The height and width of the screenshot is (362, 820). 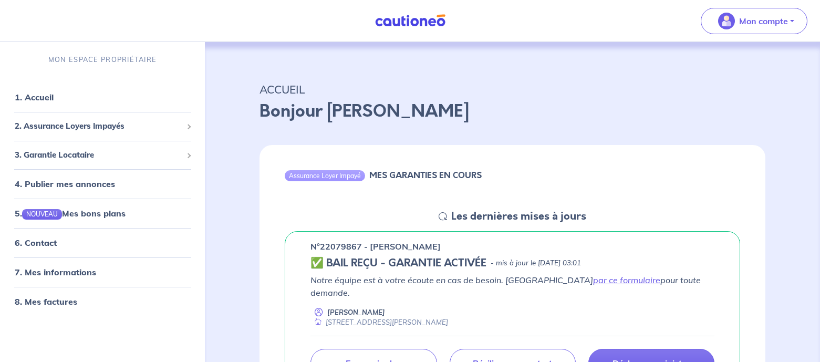 I want to click on a: 4. Publier mes annonces, so click(x=65, y=184).